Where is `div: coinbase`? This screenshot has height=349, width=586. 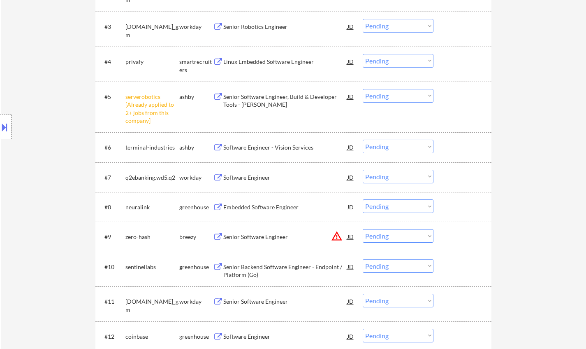
div: coinbase is located at coordinates (152, 336).